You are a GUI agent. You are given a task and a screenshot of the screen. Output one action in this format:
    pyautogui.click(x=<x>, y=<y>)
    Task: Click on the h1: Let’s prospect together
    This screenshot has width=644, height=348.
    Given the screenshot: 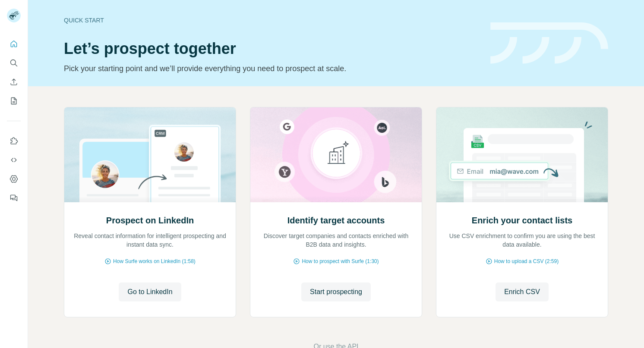 What is the action you would take?
    pyautogui.click(x=272, y=49)
    